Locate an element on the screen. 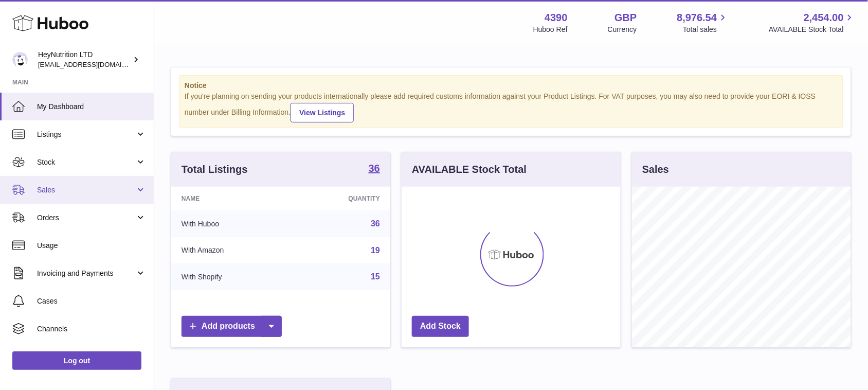  strong: Notice is located at coordinates (511, 86).